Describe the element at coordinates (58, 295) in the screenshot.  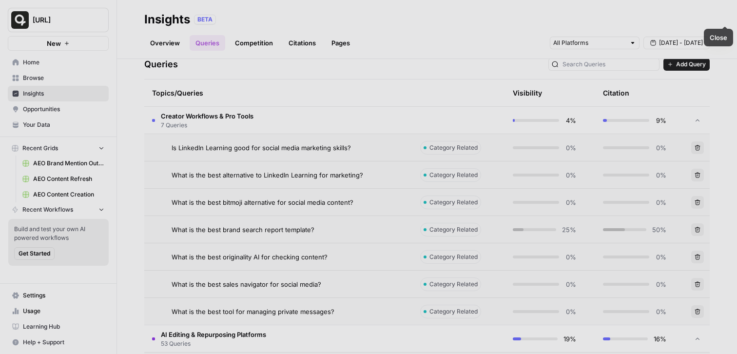
I see `a: Settings` at that location.